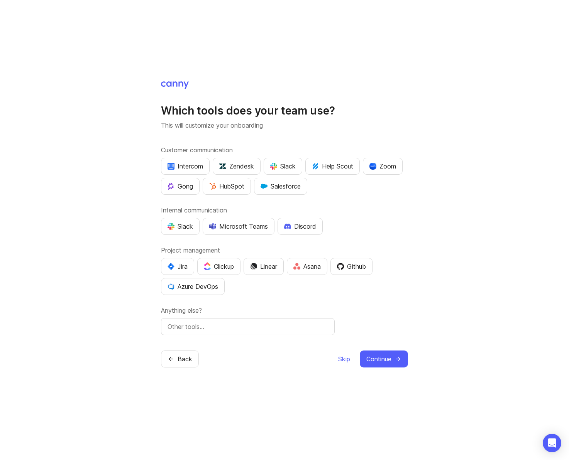 The image size is (569, 460). I want to click on button: Skip, so click(344, 359).